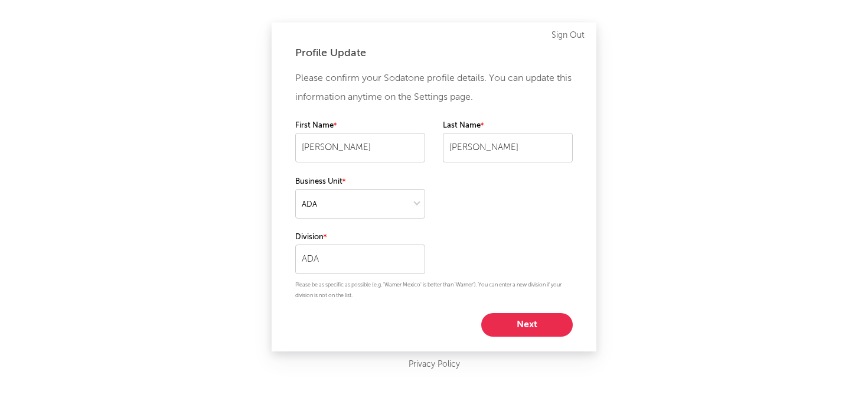  Describe the element at coordinates (434, 53) in the screenshot. I see `div: Profile Update` at that location.